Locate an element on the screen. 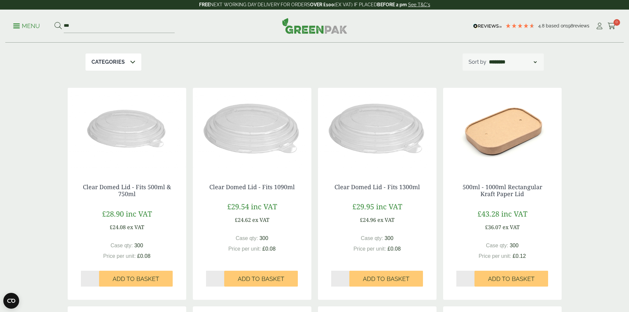  strong: BEFORE 2 pm is located at coordinates (392, 5).